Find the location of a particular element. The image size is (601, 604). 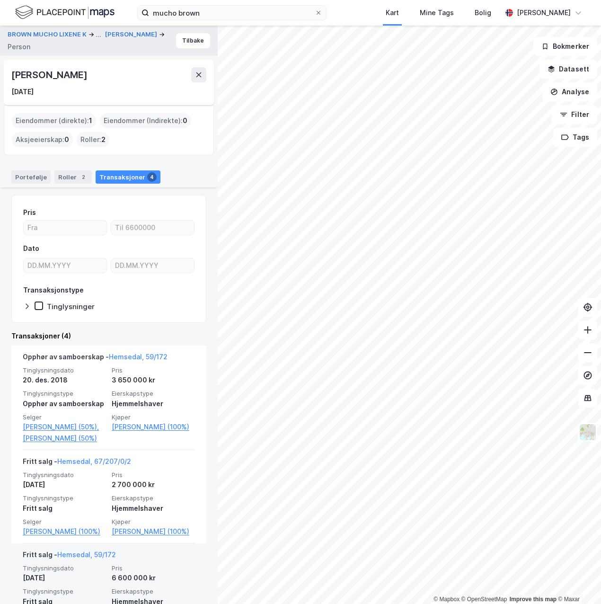

span: 1 is located at coordinates (90, 121).